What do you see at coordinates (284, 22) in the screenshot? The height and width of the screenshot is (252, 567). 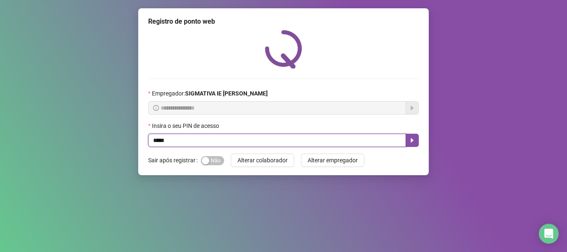 I see `div: Registro de ponto web` at bounding box center [284, 22].